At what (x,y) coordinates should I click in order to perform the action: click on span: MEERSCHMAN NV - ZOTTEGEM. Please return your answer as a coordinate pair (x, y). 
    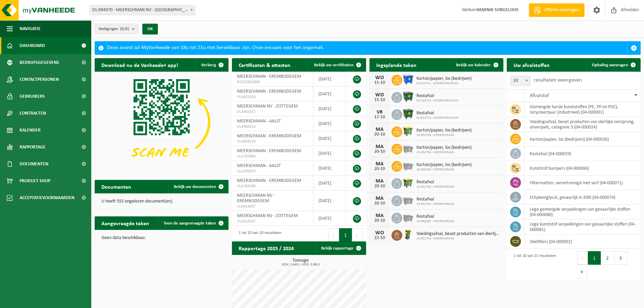
    Looking at the image, I should click on (268, 106).